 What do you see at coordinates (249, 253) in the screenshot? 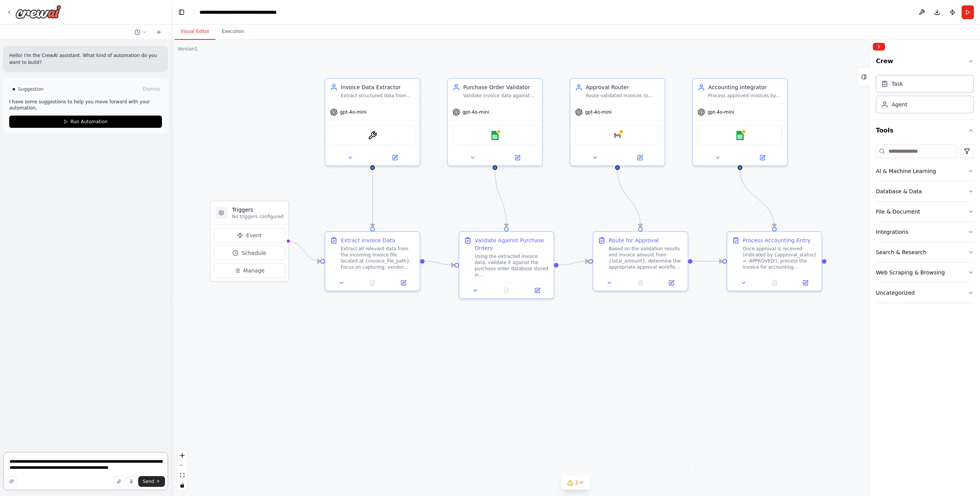
I see `button: Schedule` at bounding box center [249, 253].